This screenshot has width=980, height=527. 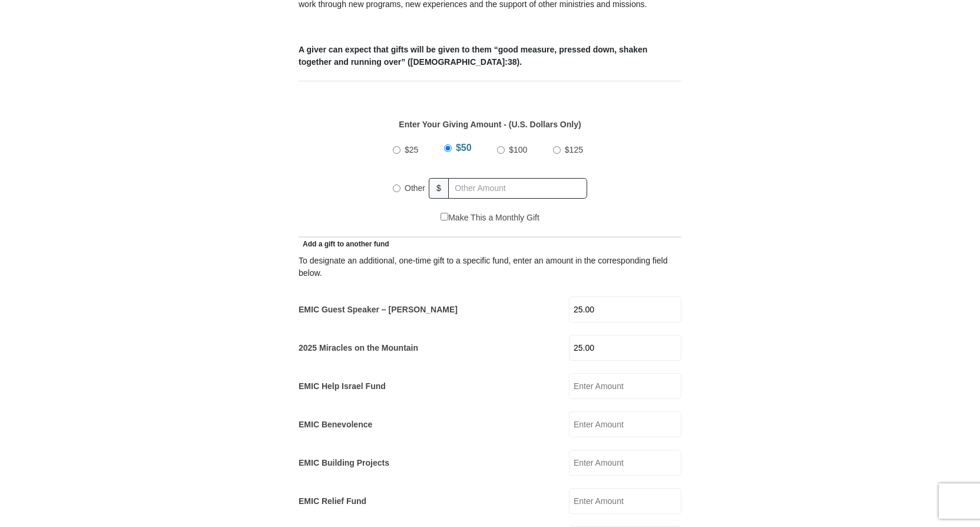 I want to click on b: A giver can expect that gifts will be given to them “good measure, pressed down, shaken together ..., so click(x=473, y=56).